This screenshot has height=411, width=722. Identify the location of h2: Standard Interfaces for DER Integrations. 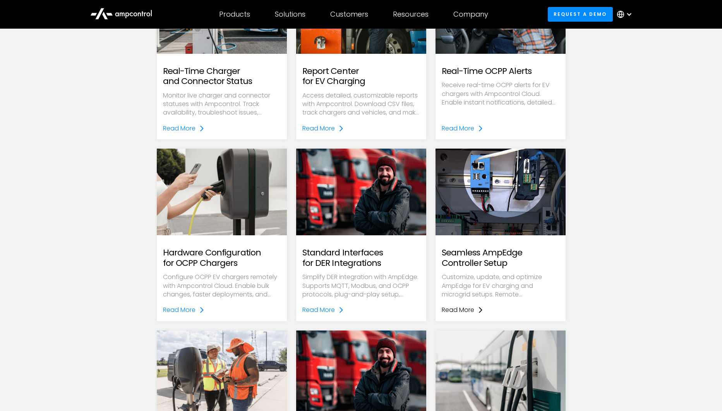
(361, 258).